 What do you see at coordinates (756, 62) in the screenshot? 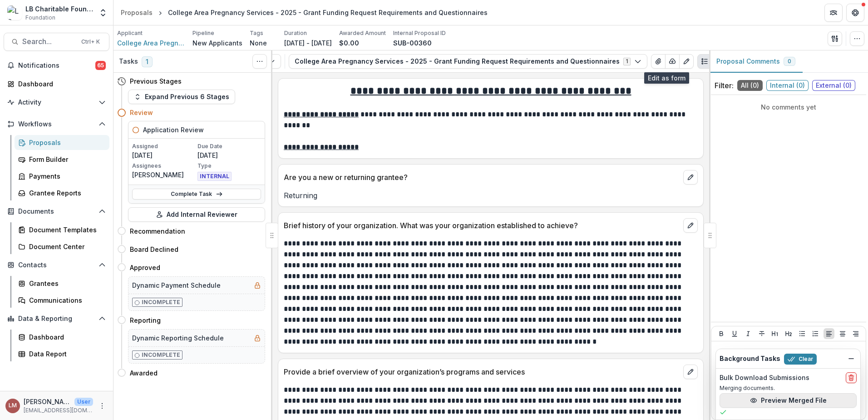
I see `button: Proposal Comments` at bounding box center [756, 62].